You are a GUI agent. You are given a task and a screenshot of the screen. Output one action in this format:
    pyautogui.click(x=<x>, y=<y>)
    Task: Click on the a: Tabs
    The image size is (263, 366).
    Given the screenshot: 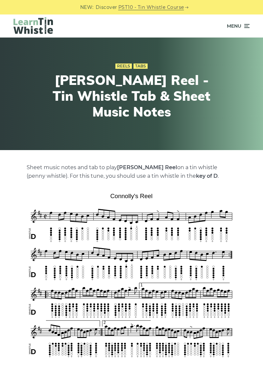 What is the action you would take?
    pyautogui.click(x=141, y=66)
    